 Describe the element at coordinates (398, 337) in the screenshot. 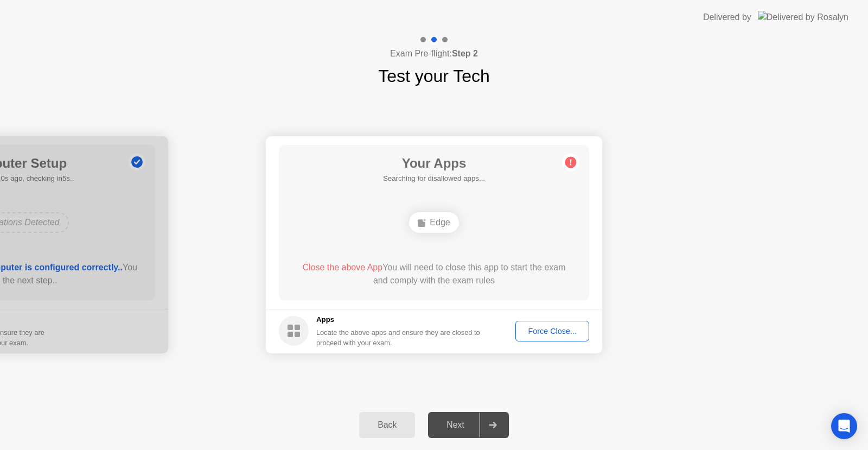

I see `div: Locate the above apps and ensure they are closed to proceed with your exam.` at that location.